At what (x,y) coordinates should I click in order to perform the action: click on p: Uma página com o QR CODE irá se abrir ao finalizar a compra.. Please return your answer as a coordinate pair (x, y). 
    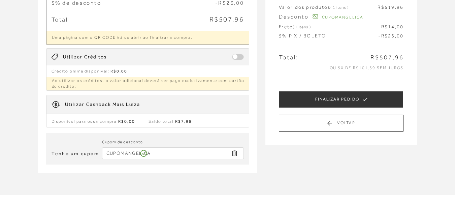
    Looking at the image, I should click on (148, 38).